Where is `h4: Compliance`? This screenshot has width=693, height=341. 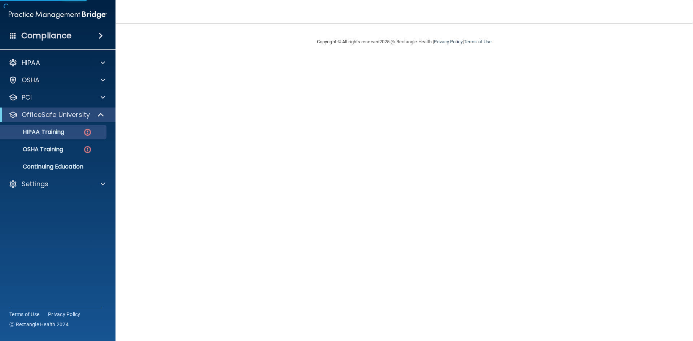 h4: Compliance is located at coordinates (46, 36).